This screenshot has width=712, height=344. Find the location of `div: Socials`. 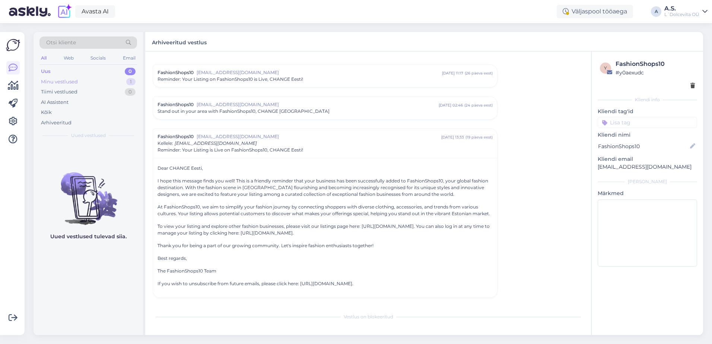

div: Socials is located at coordinates (98, 58).